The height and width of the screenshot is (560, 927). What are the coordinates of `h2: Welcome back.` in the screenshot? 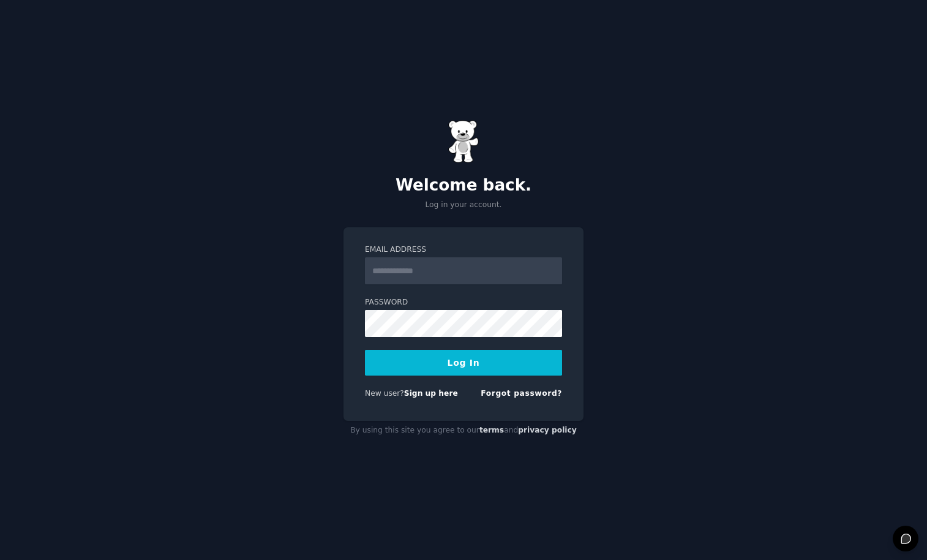 It's located at (464, 186).